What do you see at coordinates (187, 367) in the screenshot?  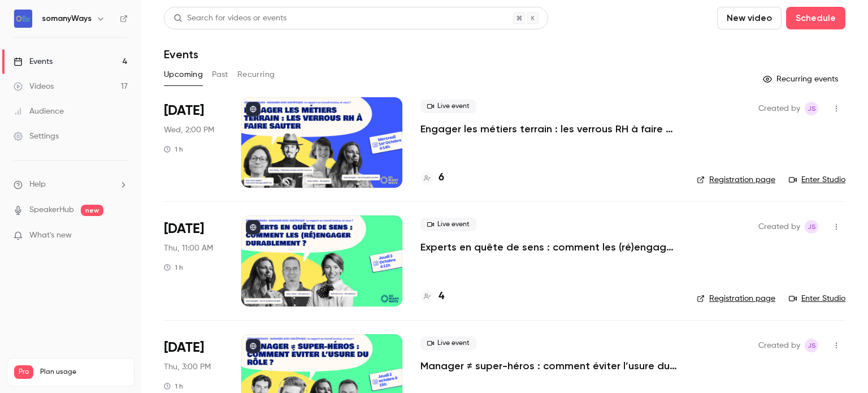 I see `span: Thu, 3:00 PM` at bounding box center [187, 367].